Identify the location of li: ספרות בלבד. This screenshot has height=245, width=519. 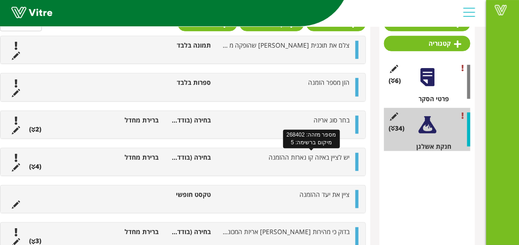
(189, 83).